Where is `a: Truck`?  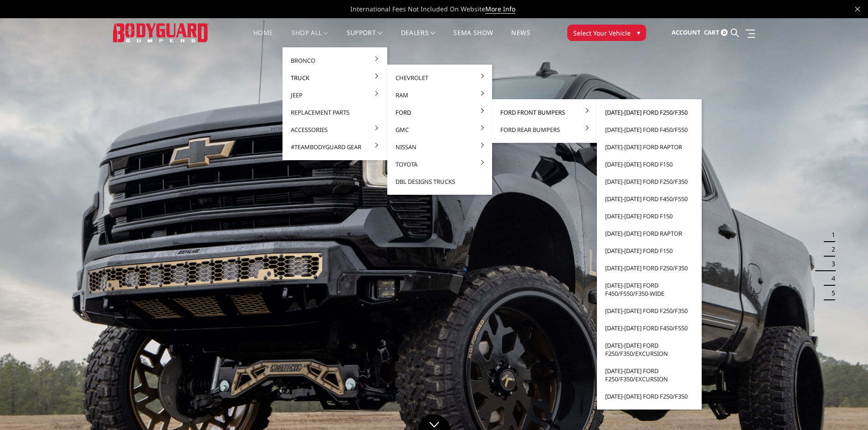
a: Truck is located at coordinates (335, 78).